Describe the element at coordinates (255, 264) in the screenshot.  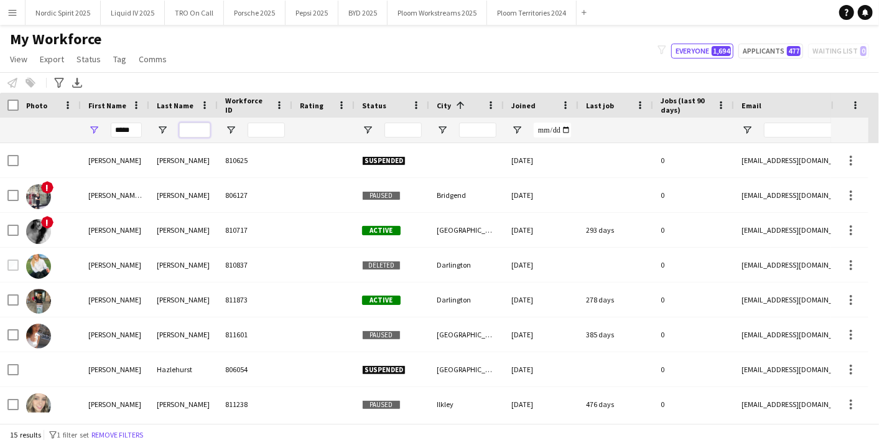
I see `div: 810837` at that location.